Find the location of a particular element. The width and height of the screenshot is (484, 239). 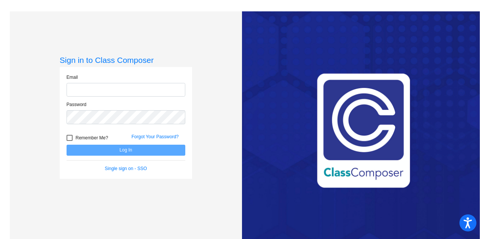

button: Log In is located at coordinates (126, 150).